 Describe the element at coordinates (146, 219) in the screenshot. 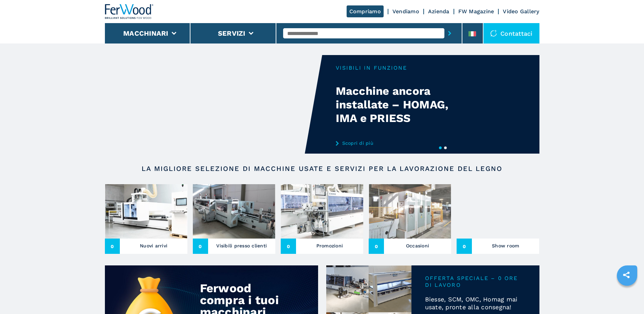

I see `a: Nuovi arrivi0Nuovi arrivi` at that location.